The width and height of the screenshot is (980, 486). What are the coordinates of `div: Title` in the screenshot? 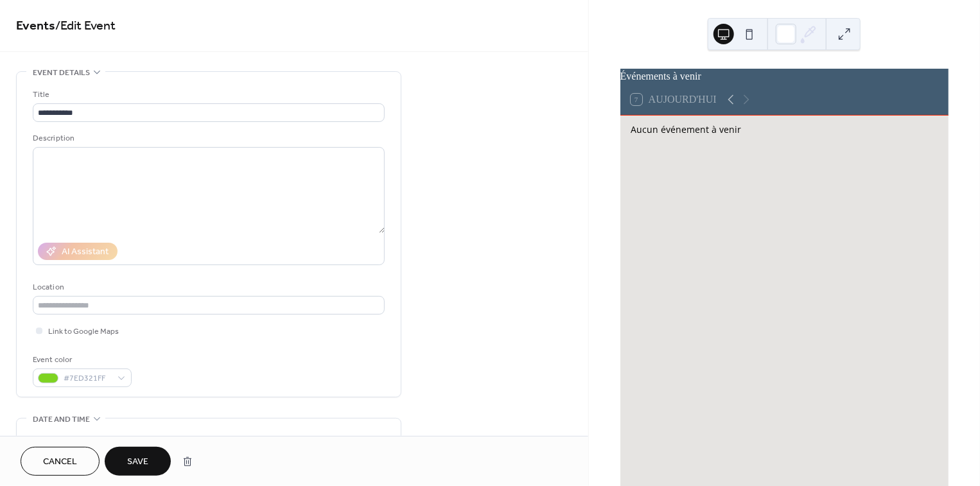 It's located at (208, 94).